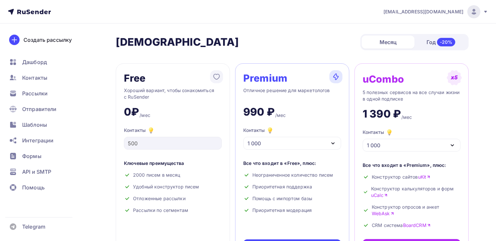  Describe the element at coordinates (292, 187) in the screenshot. I see `div: Приоритетная поддержка` at that location.